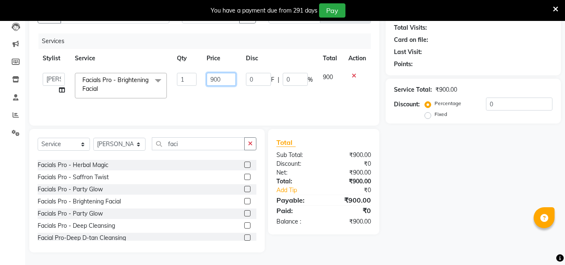 This screenshot has height=265, width=565. Describe the element at coordinates (76, 225) in the screenshot. I see `div: Facials Pro - Deep Cleansing` at that location.